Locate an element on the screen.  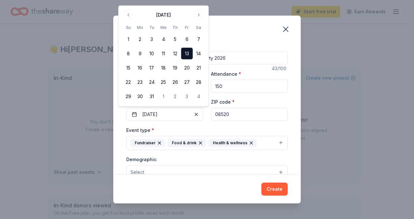
th: Tuesday is located at coordinates (152, 27).